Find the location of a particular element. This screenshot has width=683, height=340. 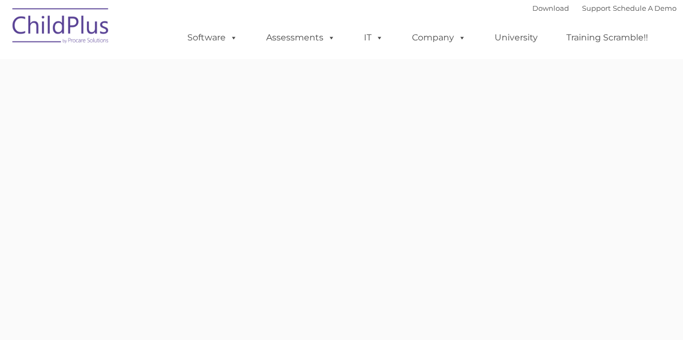

a: Support is located at coordinates (596, 8).